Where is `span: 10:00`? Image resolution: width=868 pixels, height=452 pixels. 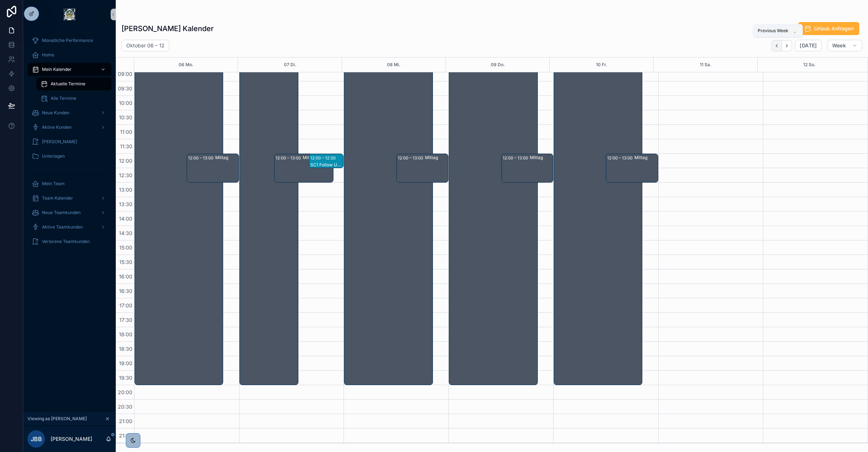 span: 10:00 is located at coordinates (126, 103).